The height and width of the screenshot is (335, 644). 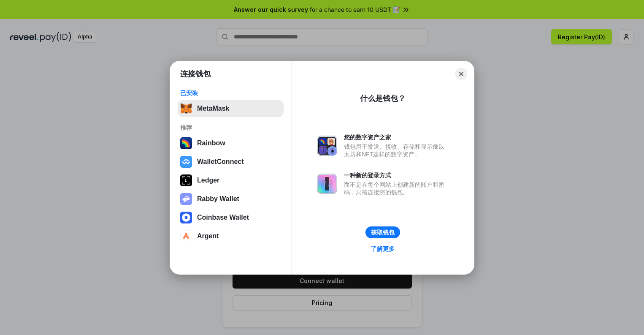 I want to click on div: WalletConnect, so click(x=220, y=162).